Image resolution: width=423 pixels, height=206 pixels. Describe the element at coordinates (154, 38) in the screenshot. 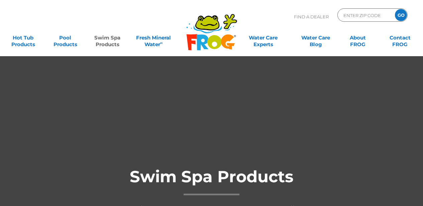

I see `a: Fresh MineralWater∞` at that location.